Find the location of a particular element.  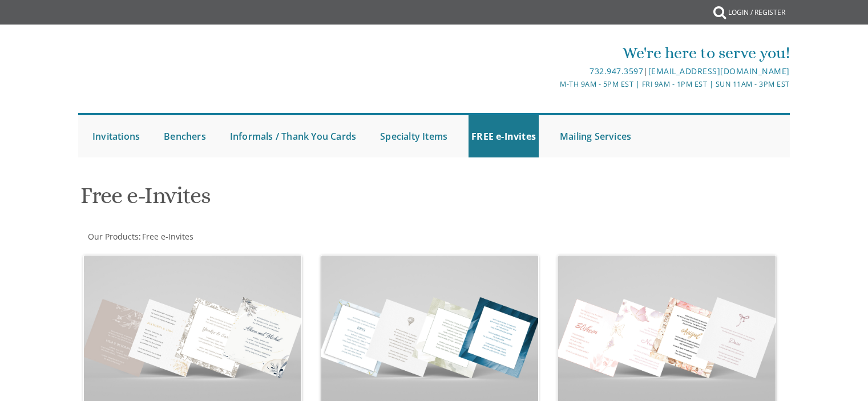

a: Informals / Thank You Cards is located at coordinates (293, 137).